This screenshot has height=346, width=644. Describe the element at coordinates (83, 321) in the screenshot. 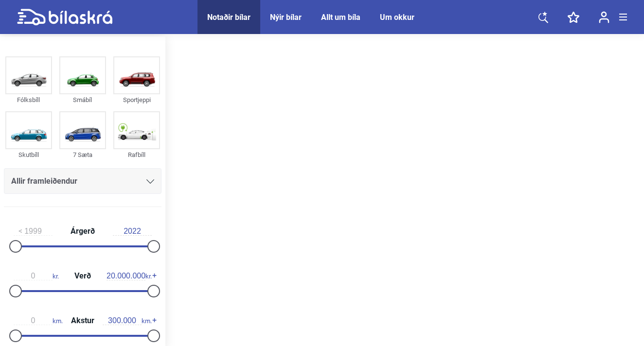

I see `span: Akstur` at that location.